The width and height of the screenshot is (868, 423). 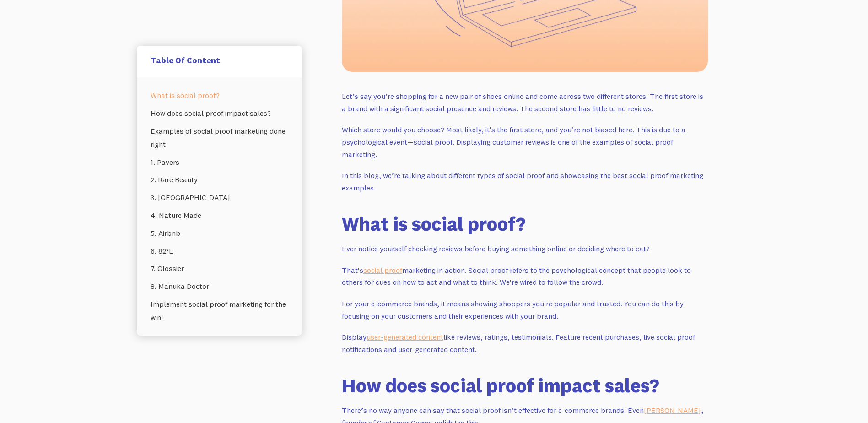 I want to click on p: Display like reviews, ratings, testimonials. Feature recent purchases, live social proof notifica..., so click(x=525, y=343).